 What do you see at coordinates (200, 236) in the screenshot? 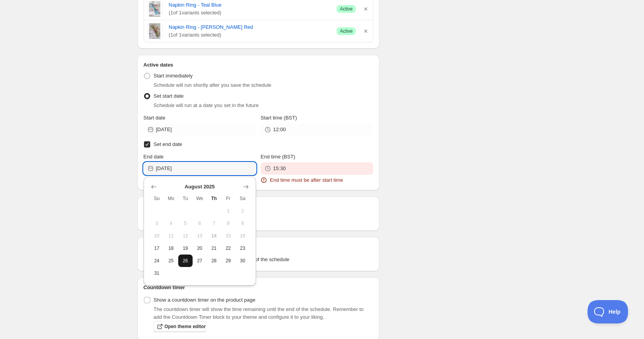
I see `span: 13` at bounding box center [200, 236].